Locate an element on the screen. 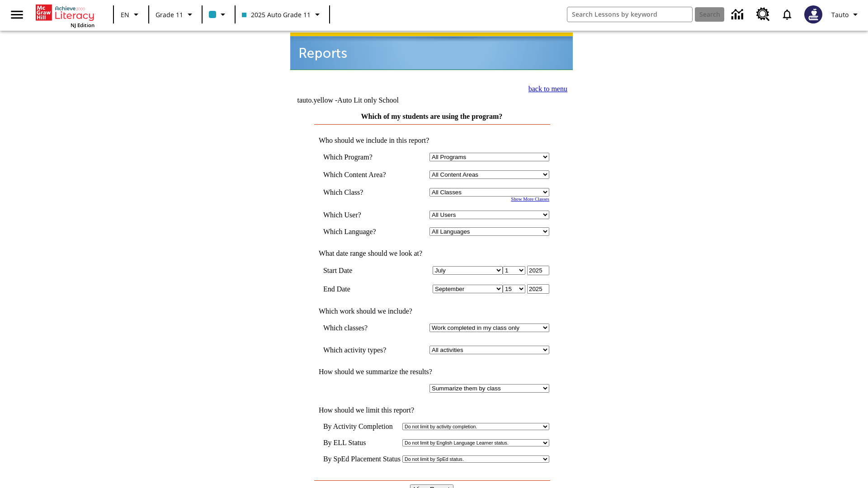  span: 2025 Auto Grade 11 is located at coordinates (276, 14).